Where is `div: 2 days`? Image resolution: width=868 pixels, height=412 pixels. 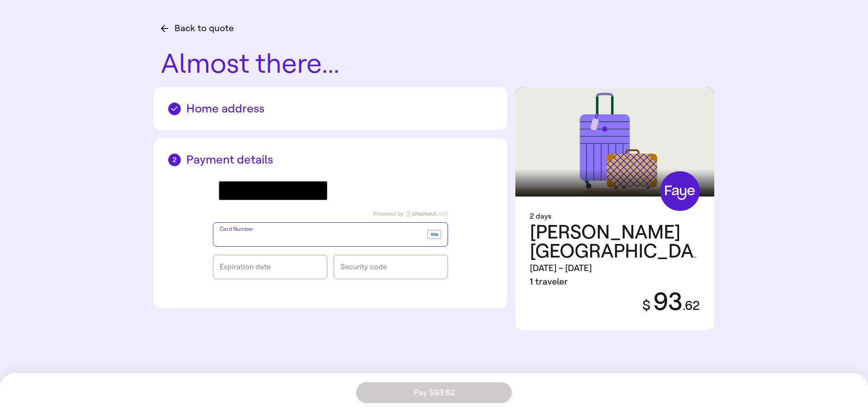
div: 2 days is located at coordinates (615, 216).